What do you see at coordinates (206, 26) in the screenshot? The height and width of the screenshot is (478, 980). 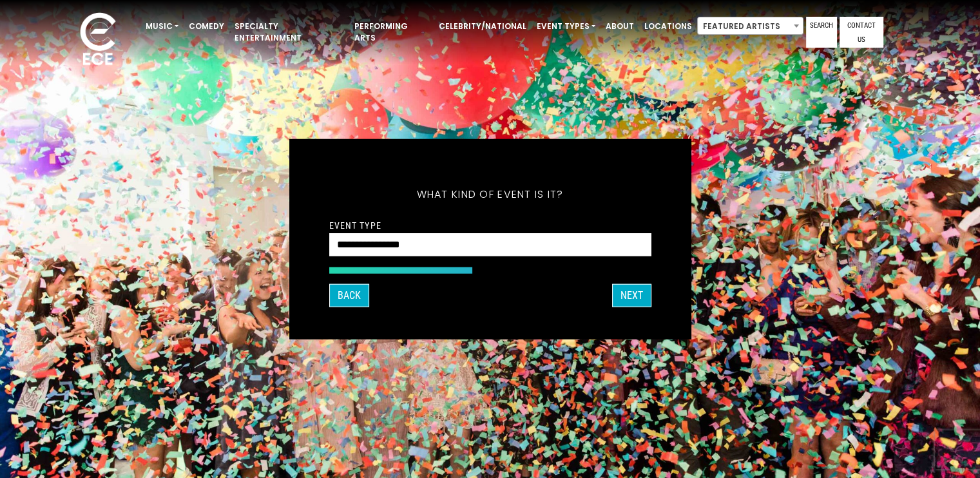 I see `a: Comedy` at bounding box center [206, 26].